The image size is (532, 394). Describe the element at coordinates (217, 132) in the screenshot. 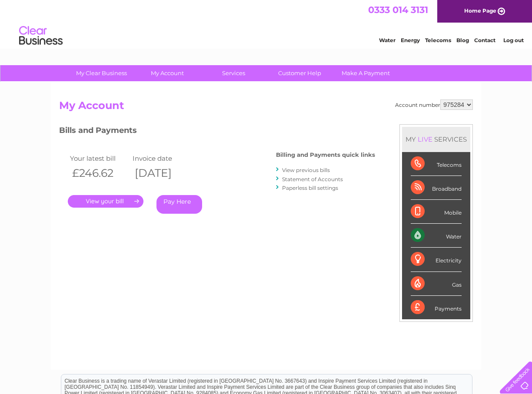

I see `h3: Bills and Payments` at that location.